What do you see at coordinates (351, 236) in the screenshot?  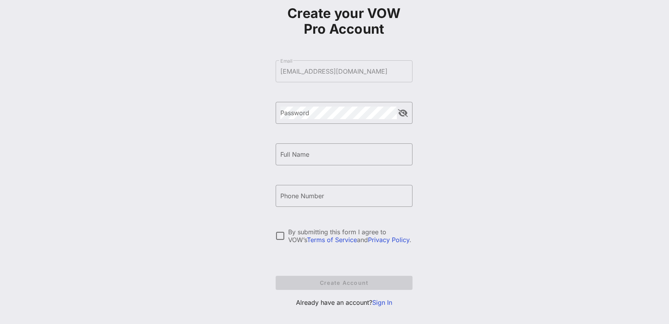 I see `div: By submitting this form I agree to VOW’s and .` at bounding box center [351, 236].